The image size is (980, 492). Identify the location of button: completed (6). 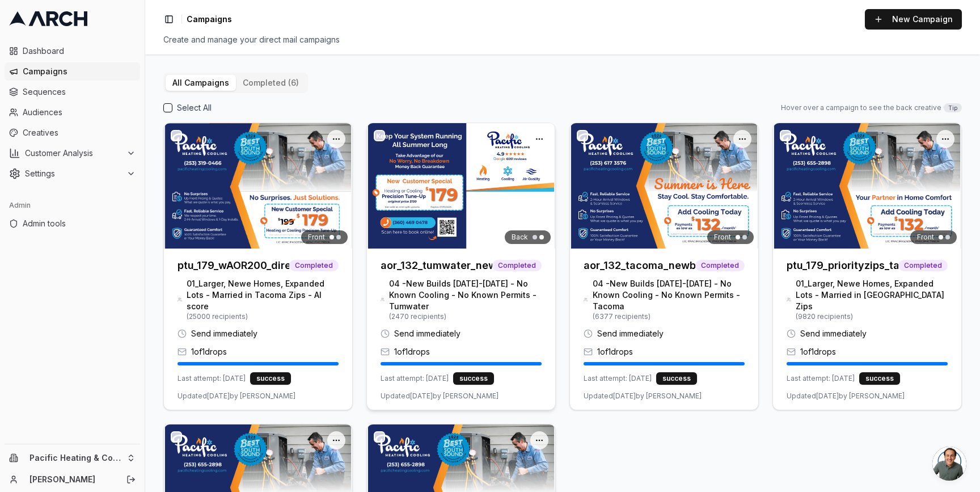
(271, 83).